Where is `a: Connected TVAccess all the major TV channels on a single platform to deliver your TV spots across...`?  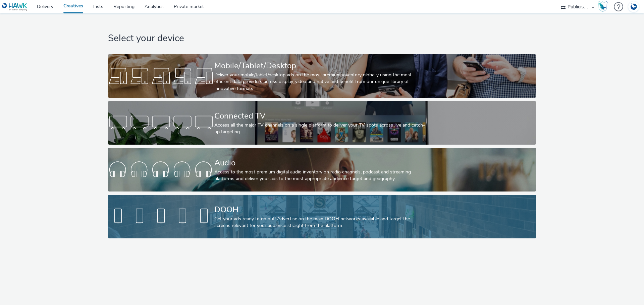
a: Connected TVAccess all the major TV channels on a single platform to deliver your TV spots across... is located at coordinates (322, 123).